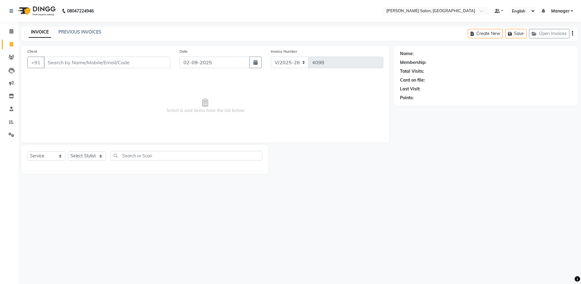 This screenshot has height=284, width=581. I want to click on input: Search by Name/Mobile/Email/Code, so click(107, 62).